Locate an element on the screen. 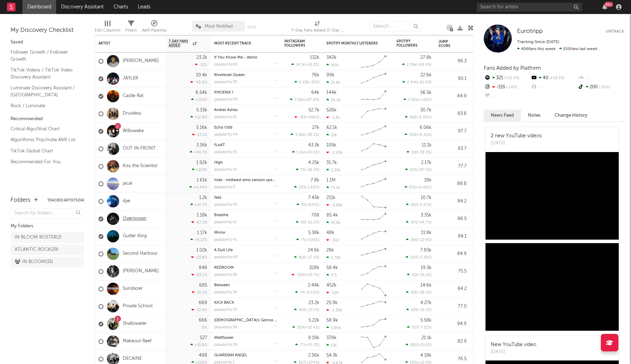  div: 83.7 is located at coordinates (453, 149).